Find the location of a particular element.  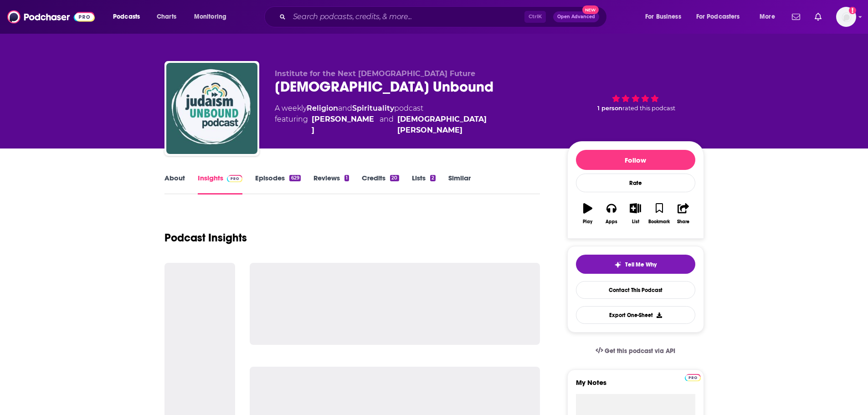

a: Reviews1 is located at coordinates (331, 184).